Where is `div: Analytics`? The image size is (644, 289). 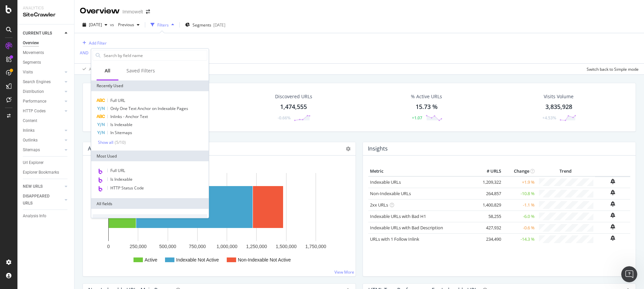 div: Analytics is located at coordinates (46, 8).